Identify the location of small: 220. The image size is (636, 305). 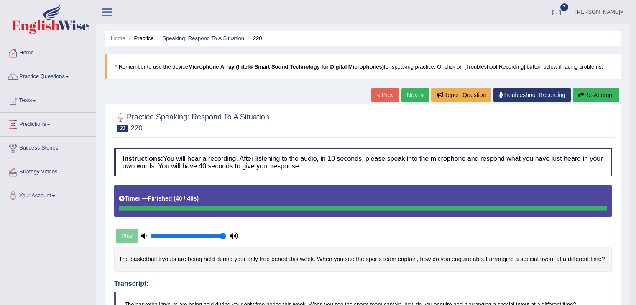
(136, 128).